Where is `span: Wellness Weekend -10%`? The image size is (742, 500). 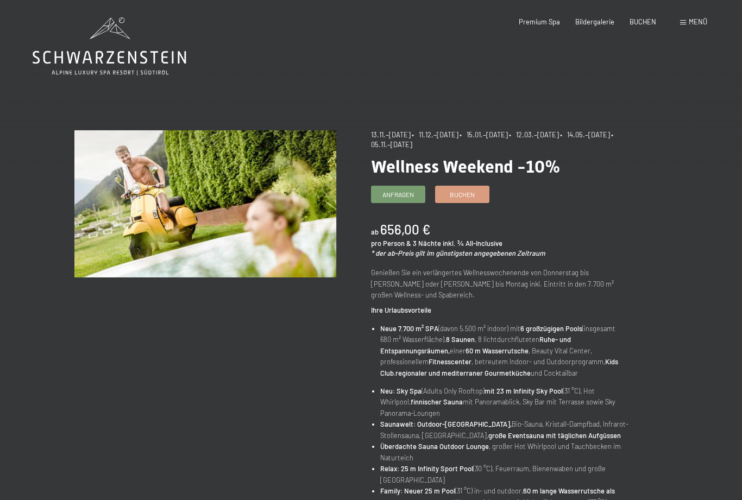
span: Wellness Weekend -10% is located at coordinates (466, 167).